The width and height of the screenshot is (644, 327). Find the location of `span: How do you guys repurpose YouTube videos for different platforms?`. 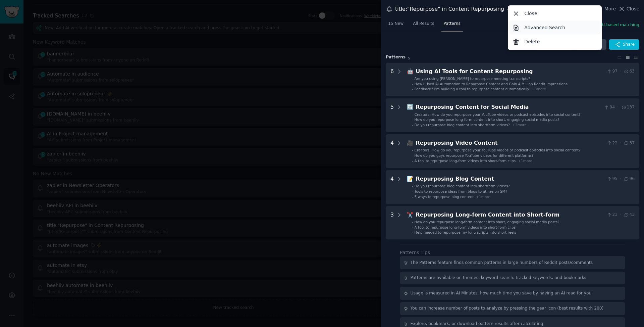

span: How do you guys repurpose YouTube videos for different platforms? is located at coordinates (474, 155).